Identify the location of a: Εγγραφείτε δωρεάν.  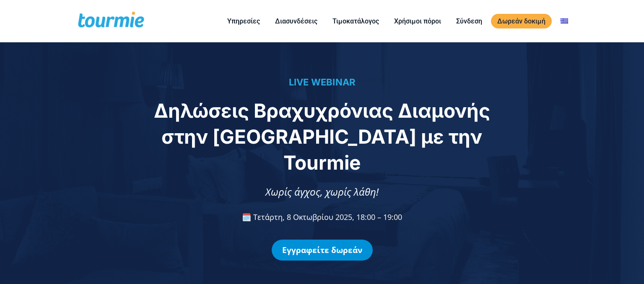
(322, 250).